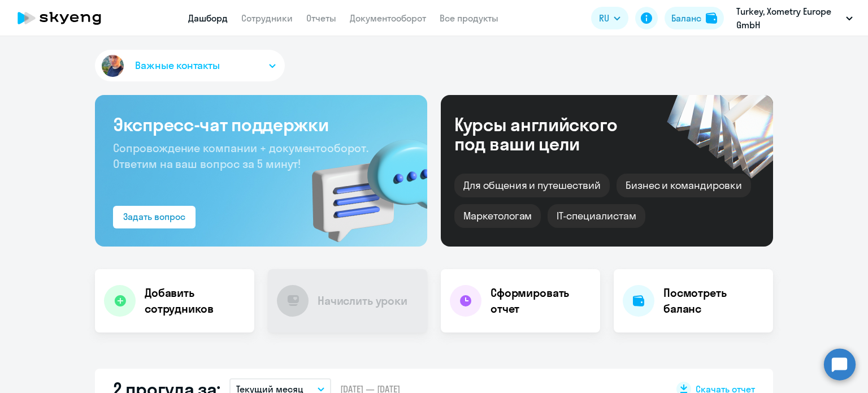 This screenshot has width=868, height=393. Describe the element at coordinates (154, 217) in the screenshot. I see `div: Задать вопрос` at that location.